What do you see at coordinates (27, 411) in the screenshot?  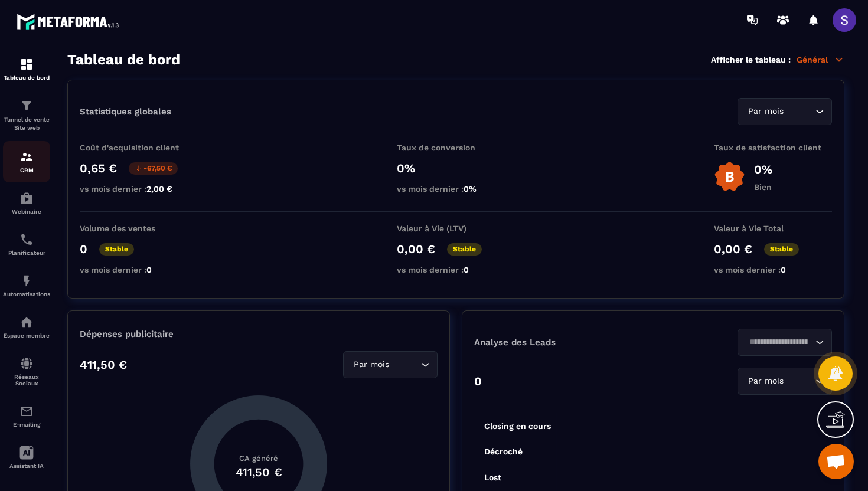 I see `img: email` at bounding box center [27, 411].